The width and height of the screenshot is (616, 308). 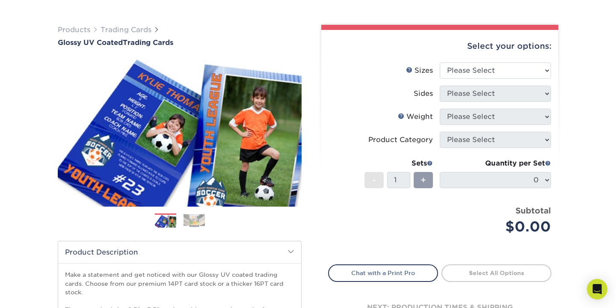 I want to click on div: Product Category, so click(x=401, y=140).